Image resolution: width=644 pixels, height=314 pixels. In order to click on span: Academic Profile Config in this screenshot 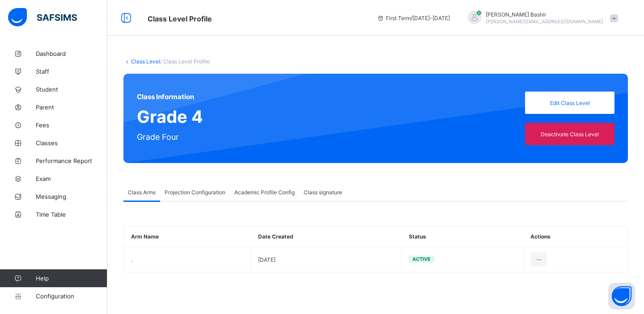, I will do `click(264, 192)`.